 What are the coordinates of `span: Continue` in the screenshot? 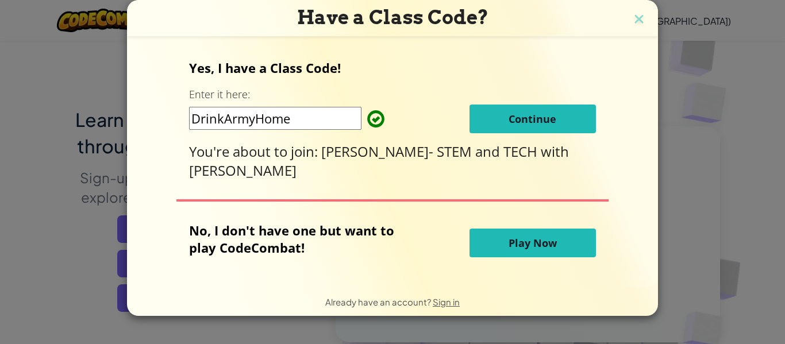 It's located at (532, 119).